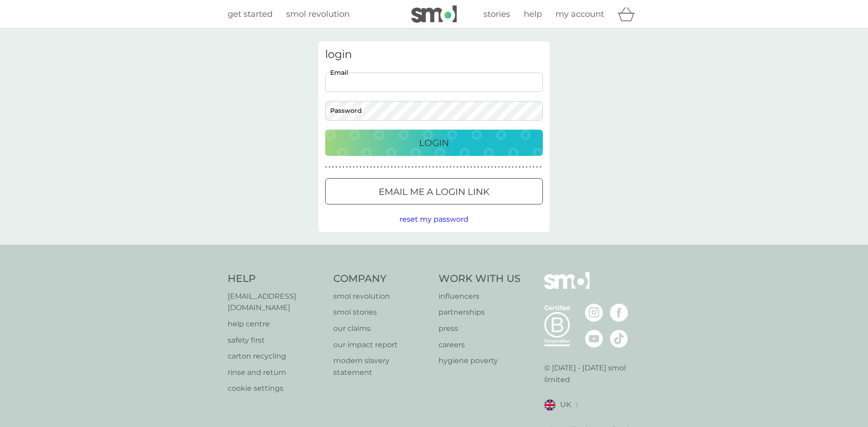  Describe the element at coordinates (594, 313) in the screenshot. I see `img: visit the smol Instagram page` at that location.